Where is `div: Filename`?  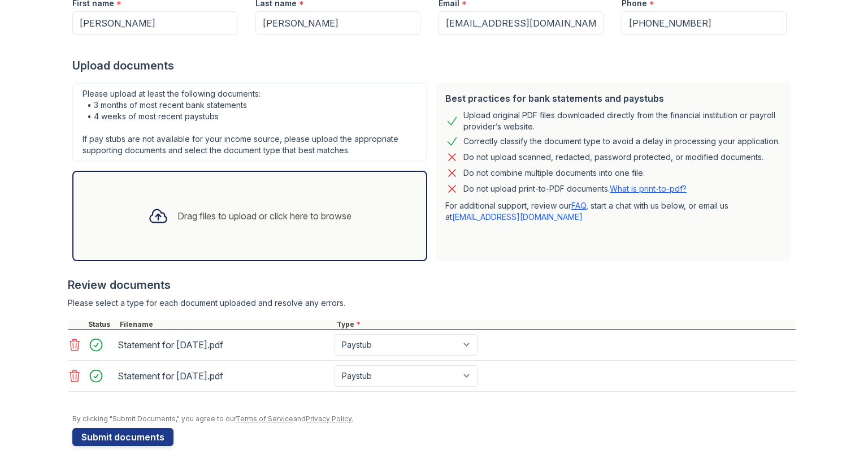
div: Filename is located at coordinates (226, 324).